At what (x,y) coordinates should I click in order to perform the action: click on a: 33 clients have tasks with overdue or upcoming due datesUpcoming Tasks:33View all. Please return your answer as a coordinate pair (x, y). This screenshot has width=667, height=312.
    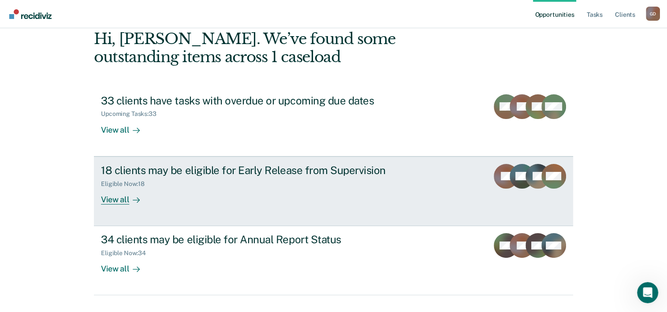
    Looking at the image, I should click on (333, 122).